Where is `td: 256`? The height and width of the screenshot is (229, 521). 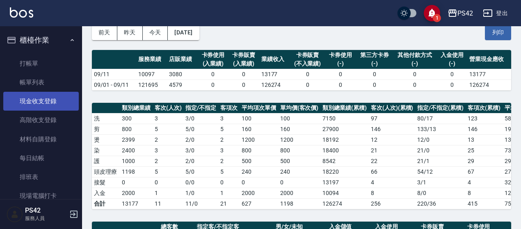 td: 256 is located at coordinates (392, 204).